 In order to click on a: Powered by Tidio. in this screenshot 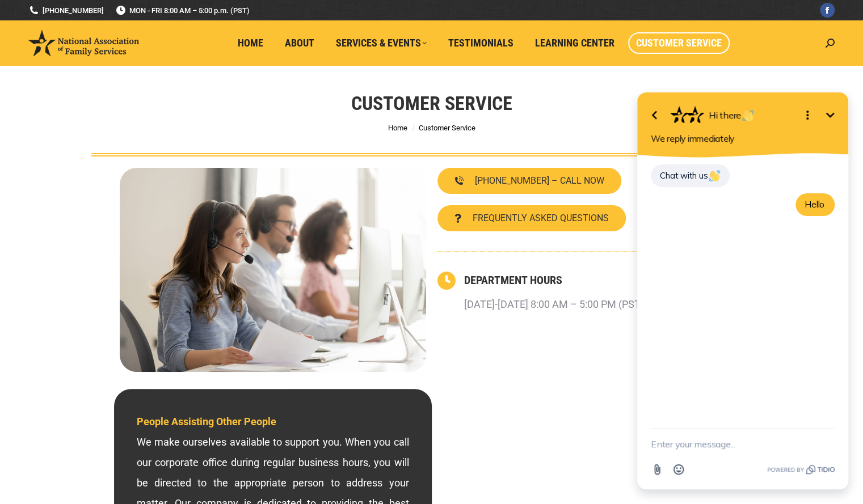, I will do `click(178, 389)`.